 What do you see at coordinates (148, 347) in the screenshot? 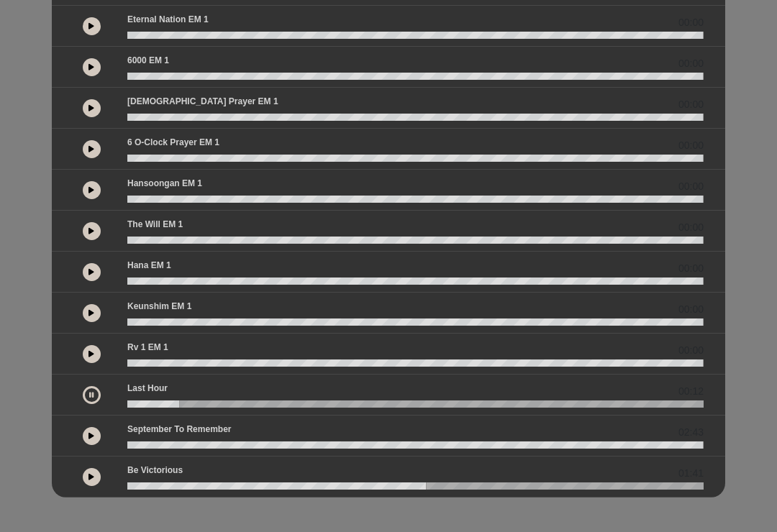
I see `p: Rv 1 EM 1` at bounding box center [148, 347].